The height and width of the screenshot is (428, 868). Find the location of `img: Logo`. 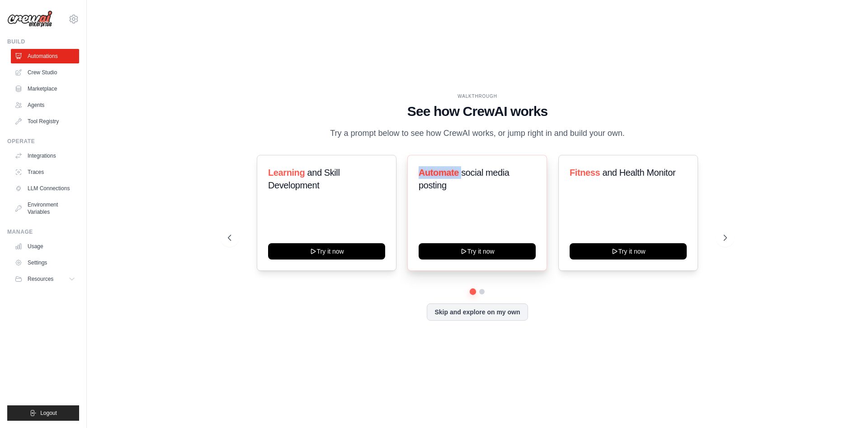

img: Logo is located at coordinates (30, 19).